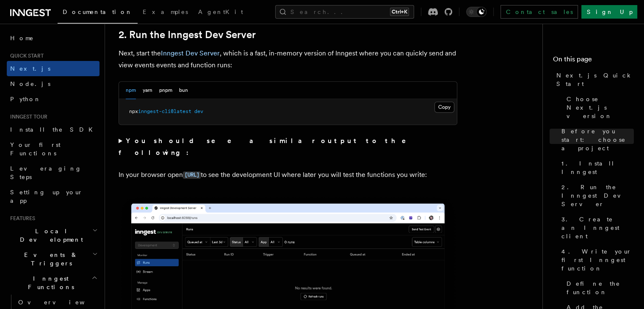  Describe the element at coordinates (22, 38) in the screenshot. I see `span: Home` at that location.